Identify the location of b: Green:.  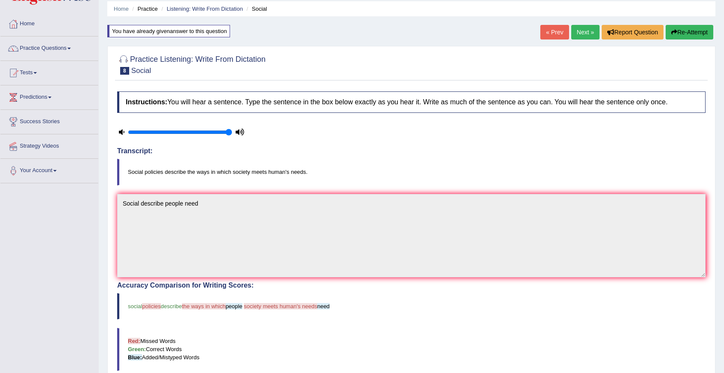
(137, 349).